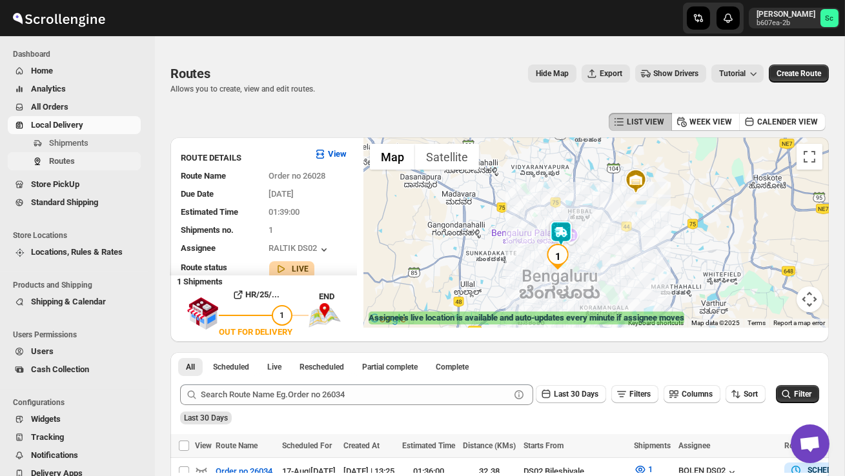 This screenshot has width=845, height=476. What do you see at coordinates (243, 89) in the screenshot?
I see `p: Allows you to create, view and edit routes.` at bounding box center [243, 89].